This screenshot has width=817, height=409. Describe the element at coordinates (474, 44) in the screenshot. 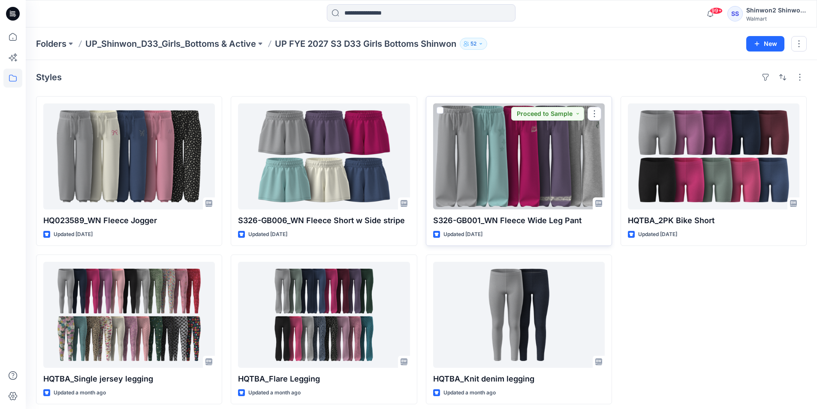

I see `p: 52` at that location.